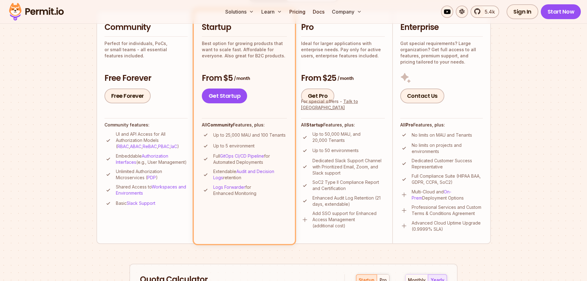  What do you see at coordinates (447, 226) in the screenshot?
I see `p: Advanced Cloud Uptime Upgrade (0.9999% SLA)` at bounding box center [447, 226].